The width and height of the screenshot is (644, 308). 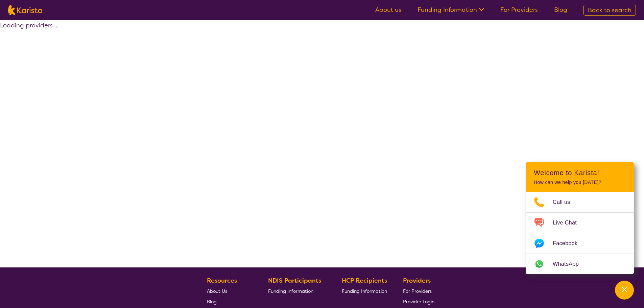 I want to click on span: Blog, so click(x=212, y=302).